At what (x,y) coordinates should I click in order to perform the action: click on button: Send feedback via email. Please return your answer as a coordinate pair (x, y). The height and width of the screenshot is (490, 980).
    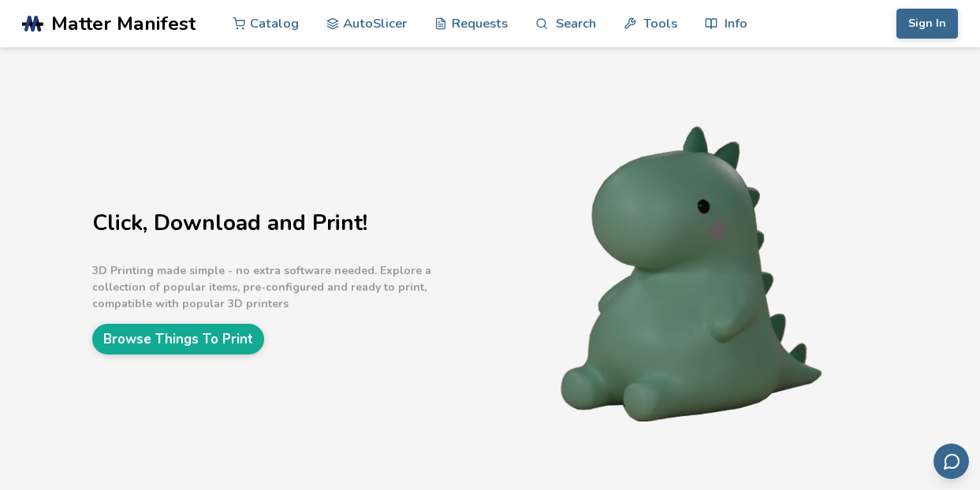
    Looking at the image, I should click on (950, 460).